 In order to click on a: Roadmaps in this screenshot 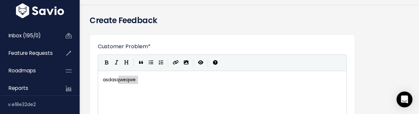, I will do `click(28, 71)`.